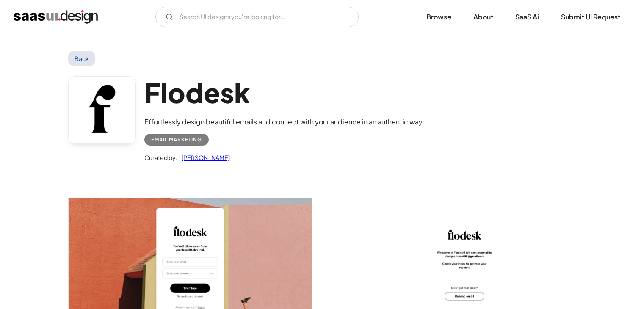  What do you see at coordinates (55, 17) in the screenshot?
I see `a: home` at bounding box center [55, 17].